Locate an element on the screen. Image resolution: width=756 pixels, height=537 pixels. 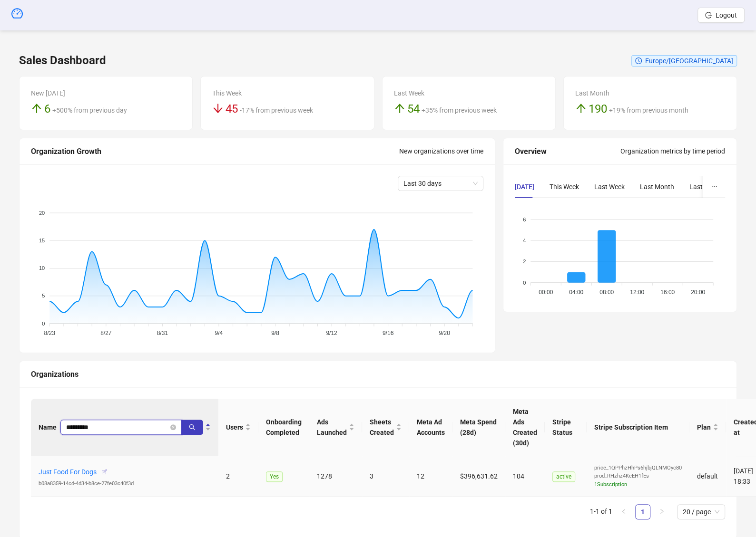
th: Meta Ad Accounts is located at coordinates (431, 427).